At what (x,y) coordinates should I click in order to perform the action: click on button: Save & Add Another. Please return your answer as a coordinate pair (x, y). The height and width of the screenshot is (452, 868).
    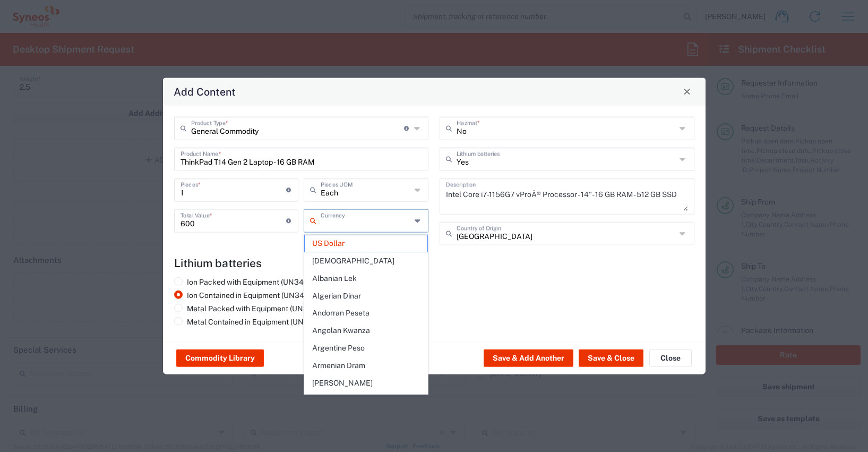
    Looking at the image, I should click on (528, 358).